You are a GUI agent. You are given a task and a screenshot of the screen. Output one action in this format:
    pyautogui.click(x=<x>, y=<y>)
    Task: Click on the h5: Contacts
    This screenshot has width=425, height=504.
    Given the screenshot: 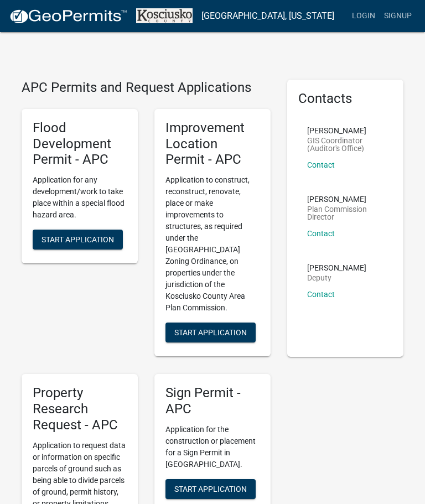 What is the action you would take?
    pyautogui.click(x=345, y=98)
    